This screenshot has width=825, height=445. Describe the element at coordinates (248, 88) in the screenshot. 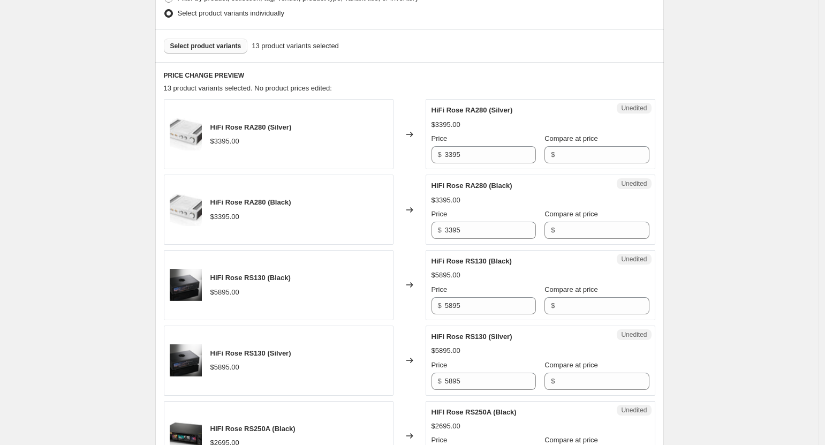

I see `span: 13 product variants selected. No product prices edited:` at that location.